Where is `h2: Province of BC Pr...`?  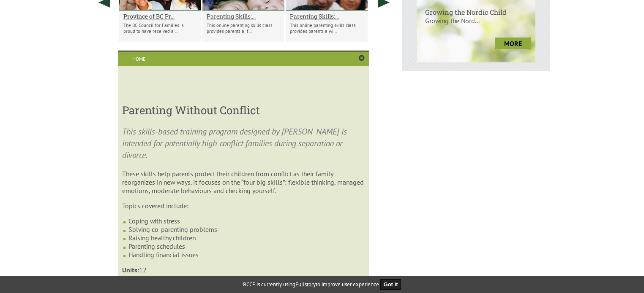 h2: Province of BC Pr... is located at coordinates (160, 16).